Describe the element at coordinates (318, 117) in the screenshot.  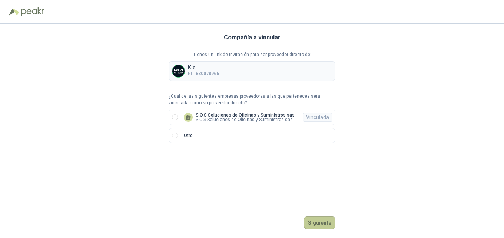
I see `div: Vinculada` at that location.